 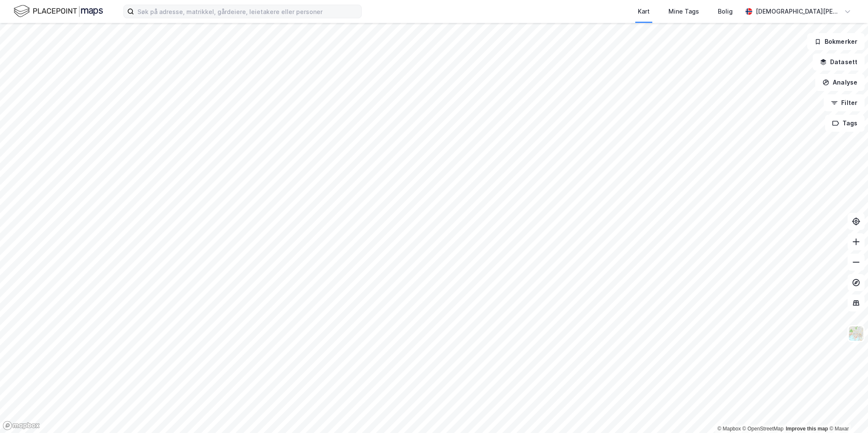 I want to click on a: Mapbox, so click(x=729, y=429).